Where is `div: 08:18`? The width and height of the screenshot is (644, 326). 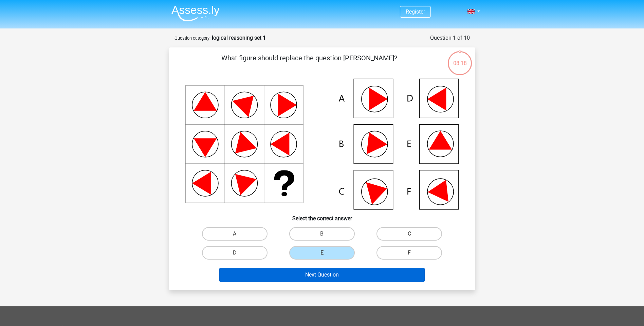
div: 08:18 is located at coordinates (460, 59).